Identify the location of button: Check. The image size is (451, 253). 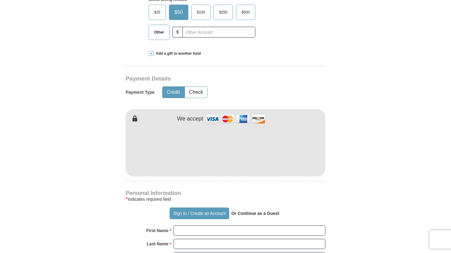
(196, 92).